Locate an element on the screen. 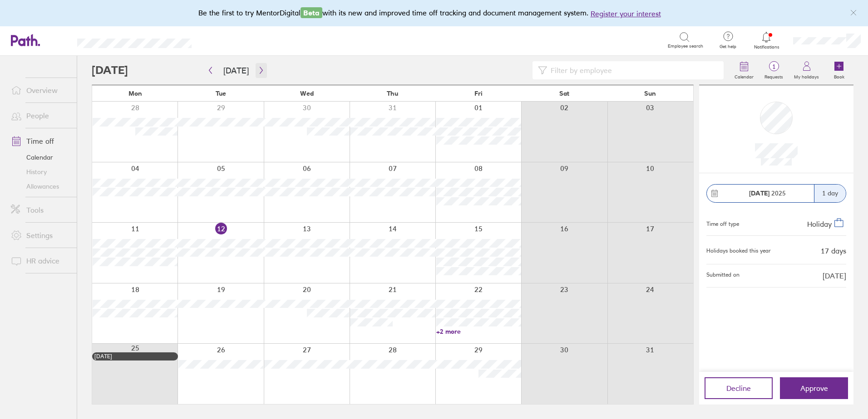  a: Tools is located at coordinates (40, 210).